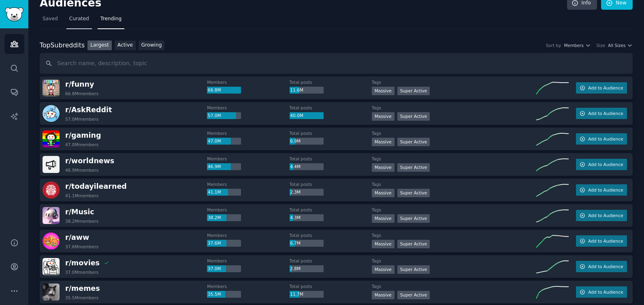 The image size is (644, 305). I want to click on div: 66.8M members, so click(82, 94).